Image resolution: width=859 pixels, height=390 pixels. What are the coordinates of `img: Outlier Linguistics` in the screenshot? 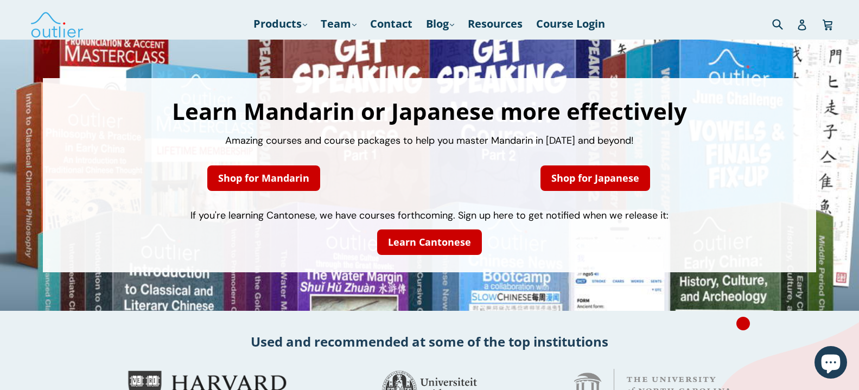 It's located at (57, 24).